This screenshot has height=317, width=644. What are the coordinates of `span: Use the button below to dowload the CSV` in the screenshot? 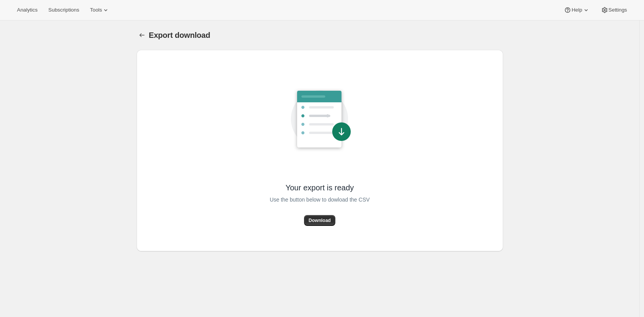 It's located at (320, 199).